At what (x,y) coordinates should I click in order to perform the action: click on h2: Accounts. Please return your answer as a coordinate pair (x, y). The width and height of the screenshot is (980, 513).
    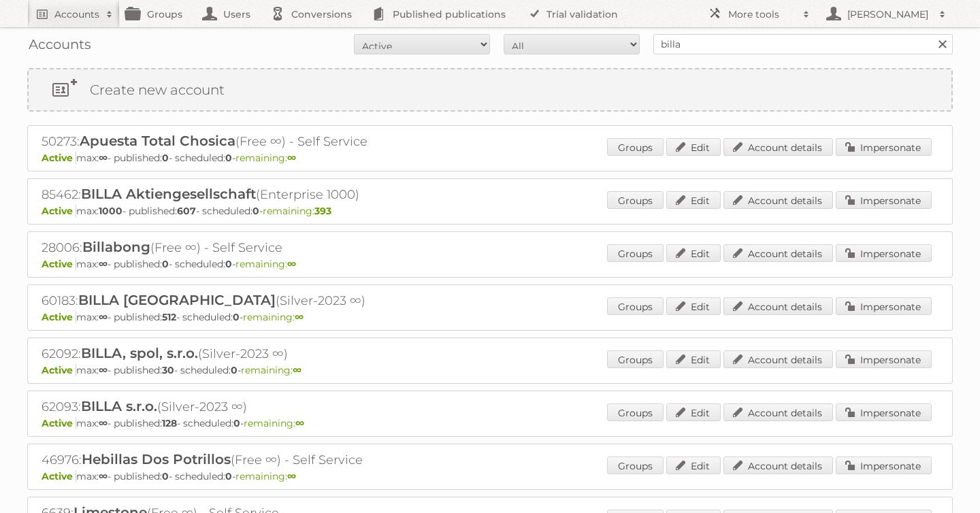
    Looking at the image, I should click on (77, 15).